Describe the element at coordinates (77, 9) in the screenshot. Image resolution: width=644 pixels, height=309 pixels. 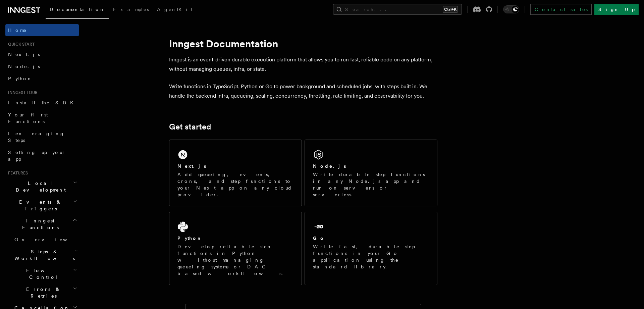
I see `span: Documentation` at that location.